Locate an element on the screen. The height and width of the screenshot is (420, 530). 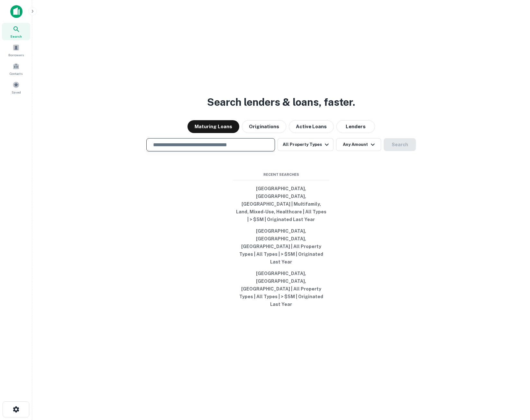
div: Borrowers is located at coordinates (16, 51).